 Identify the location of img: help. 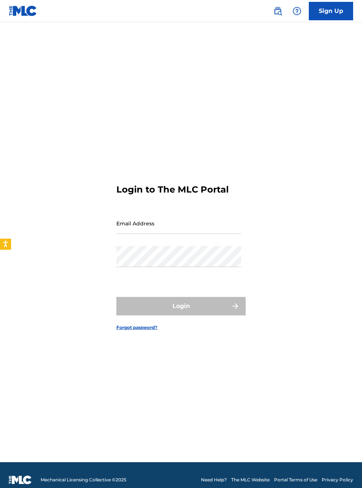
(297, 11).